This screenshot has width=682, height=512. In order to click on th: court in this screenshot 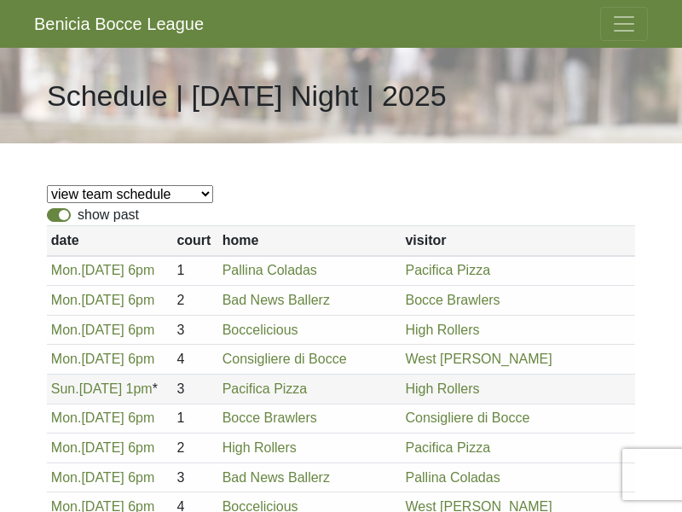, I will do `click(195, 240)`.